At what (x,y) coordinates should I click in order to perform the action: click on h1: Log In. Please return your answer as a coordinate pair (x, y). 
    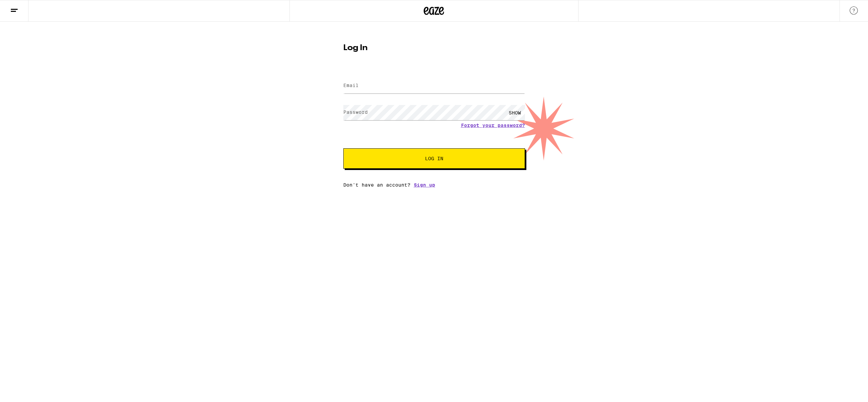
    Looking at the image, I should click on (434, 48).